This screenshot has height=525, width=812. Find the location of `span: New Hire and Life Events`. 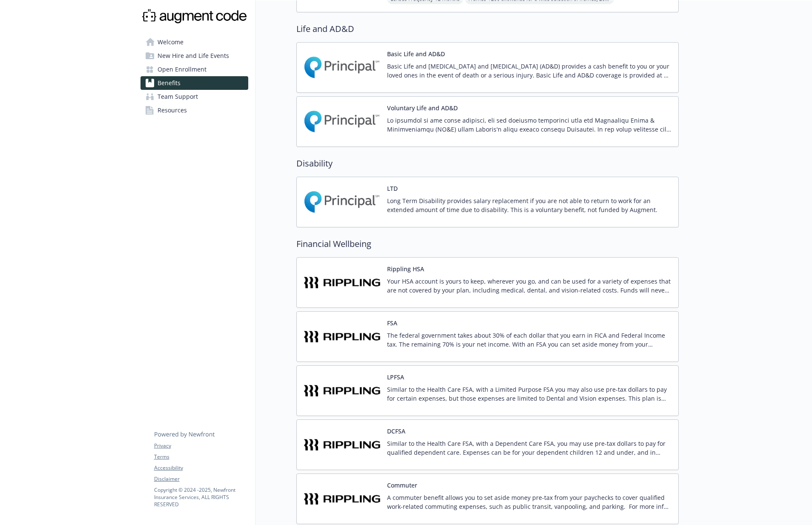

span: New Hire and Life Events is located at coordinates (193, 56).